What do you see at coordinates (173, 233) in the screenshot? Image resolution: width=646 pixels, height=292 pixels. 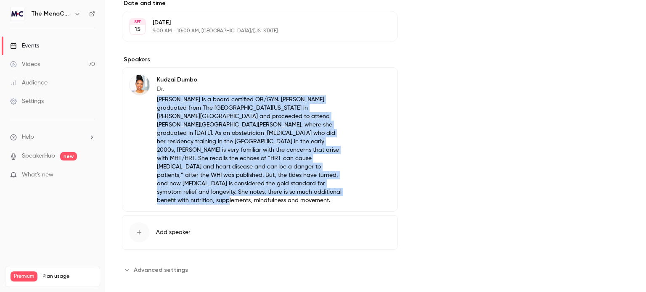 I see `span: Add speaker` at bounding box center [173, 233].